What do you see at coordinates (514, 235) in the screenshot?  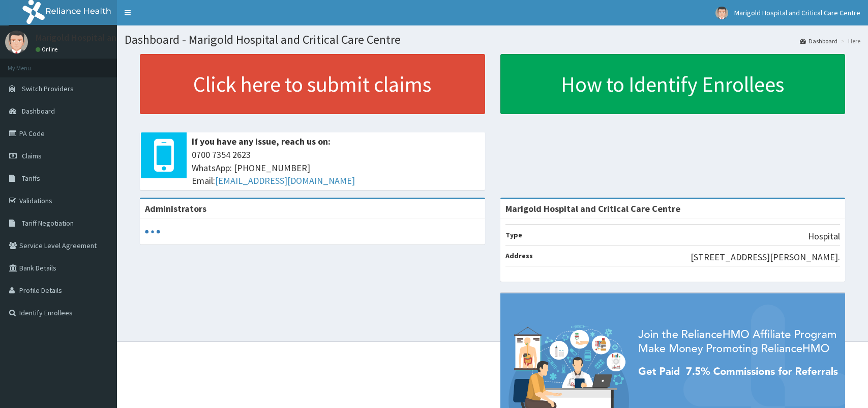 I see `b: Type` at bounding box center [514, 235].